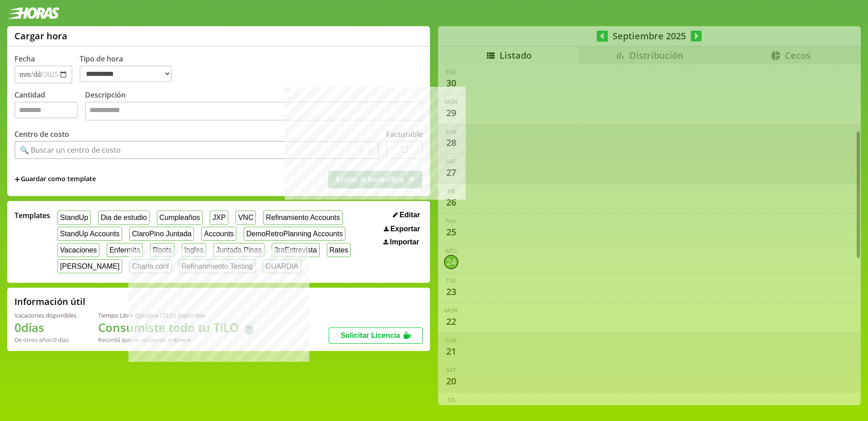 The height and width of the screenshot is (421, 868). What do you see at coordinates (294, 234) in the screenshot?
I see `button: DemoRetroPlanning Accounts` at bounding box center [294, 234].